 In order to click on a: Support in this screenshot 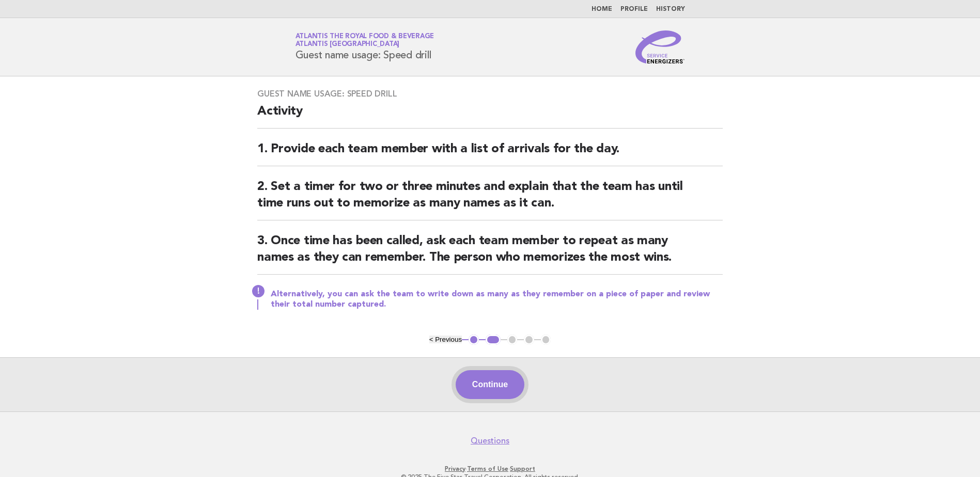, I will do `click(522, 469)`.